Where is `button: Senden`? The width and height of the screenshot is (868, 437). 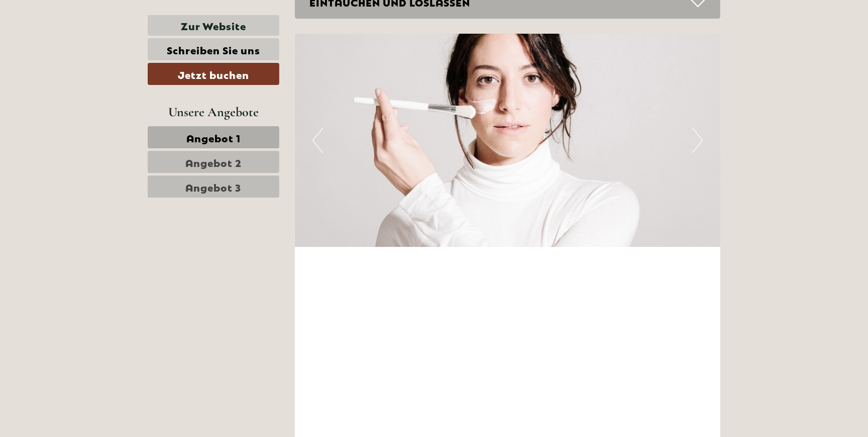 button: Senden is located at coordinates (361, 272).